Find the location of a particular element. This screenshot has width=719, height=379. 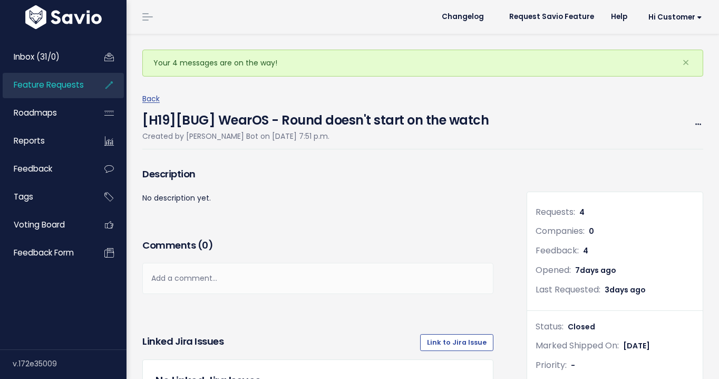

span: Feature Requests is located at coordinates (49, 84).